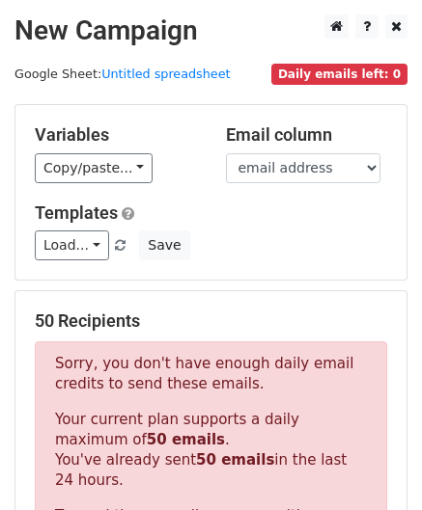  I want to click on a: Copy/paste..., so click(94, 168).